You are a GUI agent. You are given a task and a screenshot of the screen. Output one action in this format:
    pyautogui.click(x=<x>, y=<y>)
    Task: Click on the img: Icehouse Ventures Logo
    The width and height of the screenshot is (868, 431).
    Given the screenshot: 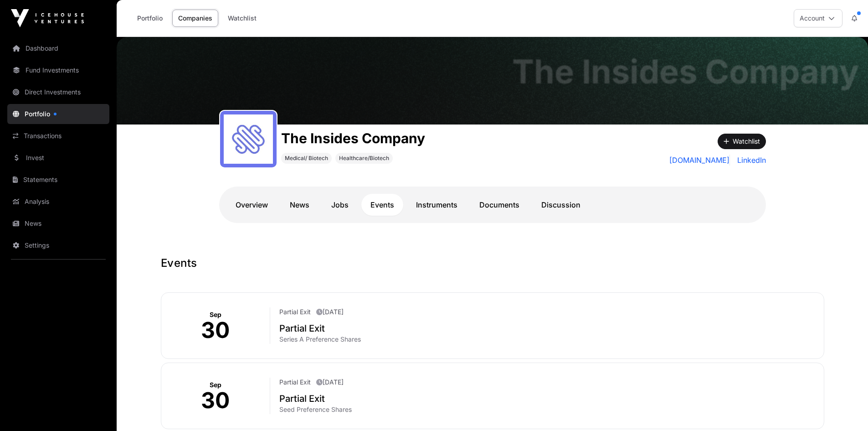 What is the action you would take?
    pyautogui.click(x=47, y=18)
    